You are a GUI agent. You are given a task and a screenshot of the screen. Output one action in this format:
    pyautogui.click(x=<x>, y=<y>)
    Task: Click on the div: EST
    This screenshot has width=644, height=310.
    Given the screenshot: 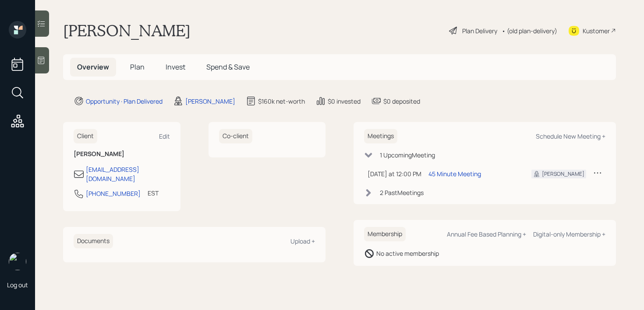 What is the action you would take?
    pyautogui.click(x=153, y=193)
    